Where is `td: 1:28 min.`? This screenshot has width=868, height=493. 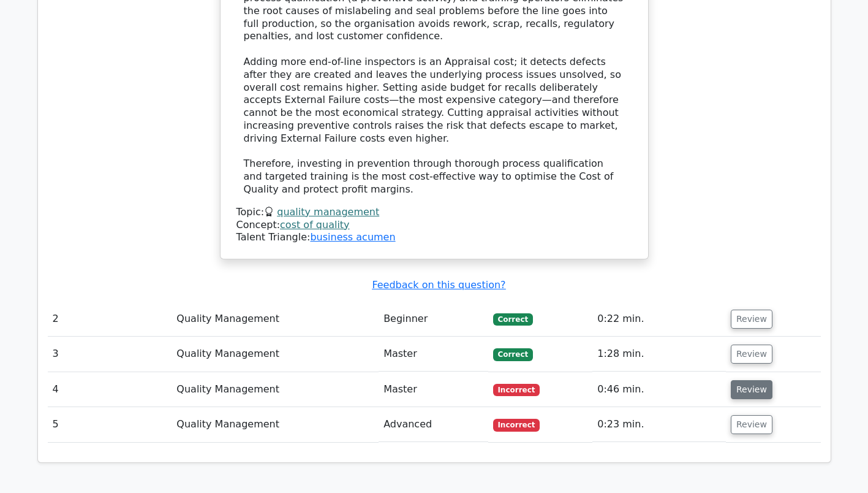
td: 1:28 min. is located at coordinates (660, 354).